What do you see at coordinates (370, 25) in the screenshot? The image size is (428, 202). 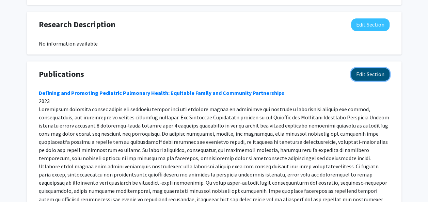 I see `button: Edit Research Description` at bounding box center [370, 25].